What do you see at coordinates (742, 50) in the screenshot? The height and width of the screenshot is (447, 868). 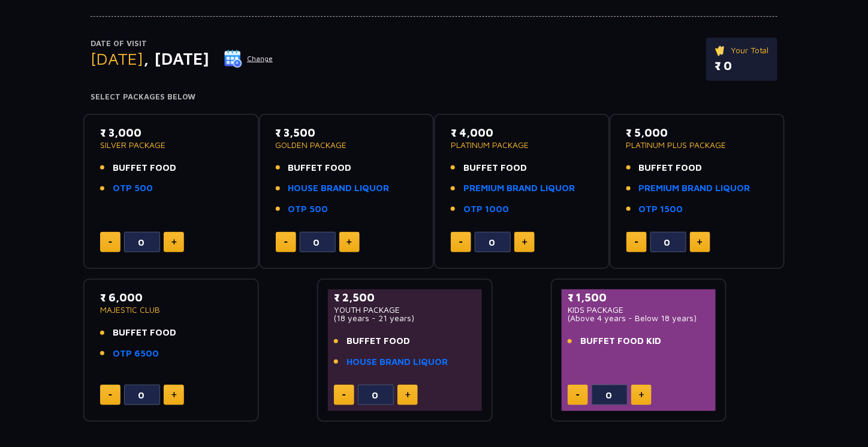 I see `p: Your Total` at bounding box center [742, 50].